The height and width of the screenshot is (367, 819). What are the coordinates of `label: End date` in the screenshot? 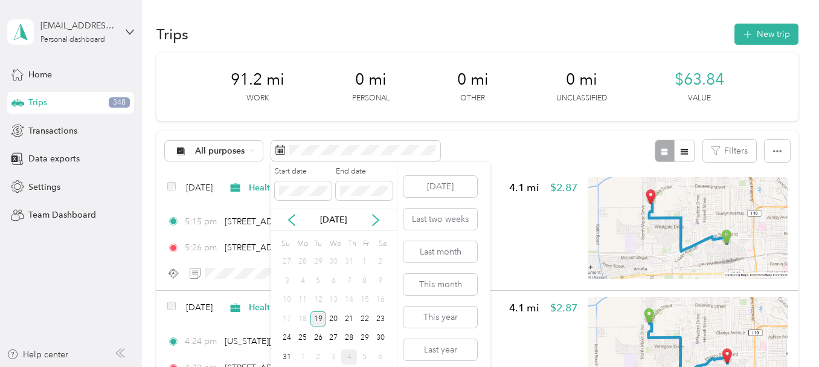 It's located at (364, 172).